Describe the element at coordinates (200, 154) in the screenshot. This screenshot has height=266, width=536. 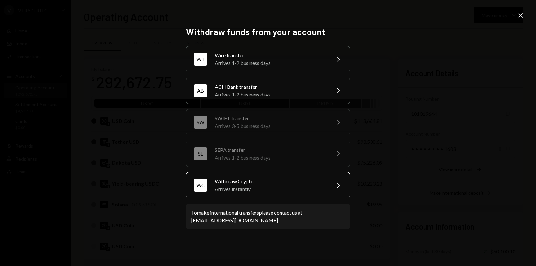
I see `div: SE` at that location.